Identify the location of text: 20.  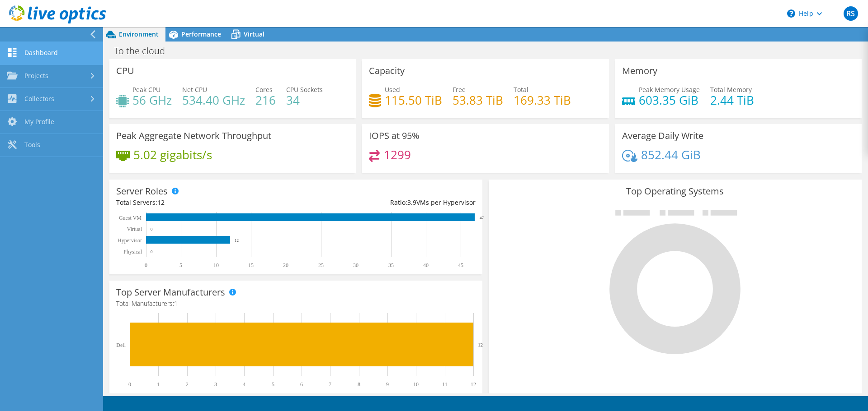
(286, 265).